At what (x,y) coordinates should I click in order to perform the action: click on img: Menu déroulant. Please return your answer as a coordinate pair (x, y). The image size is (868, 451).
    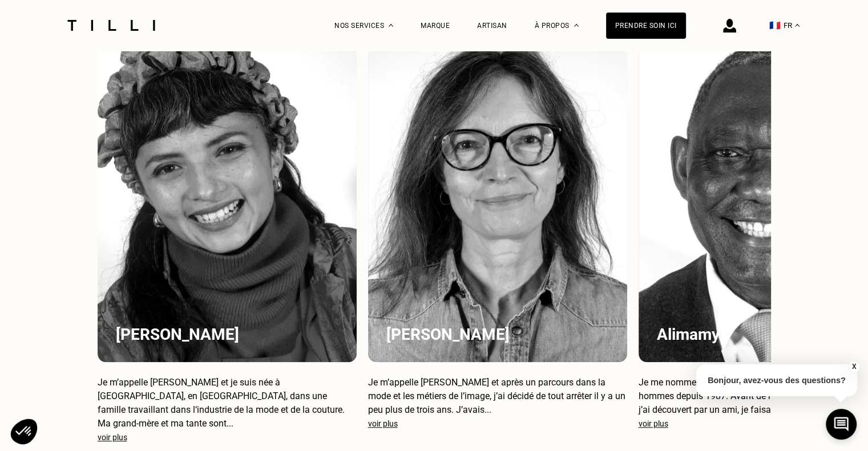
    Looking at the image, I should click on (391, 25).